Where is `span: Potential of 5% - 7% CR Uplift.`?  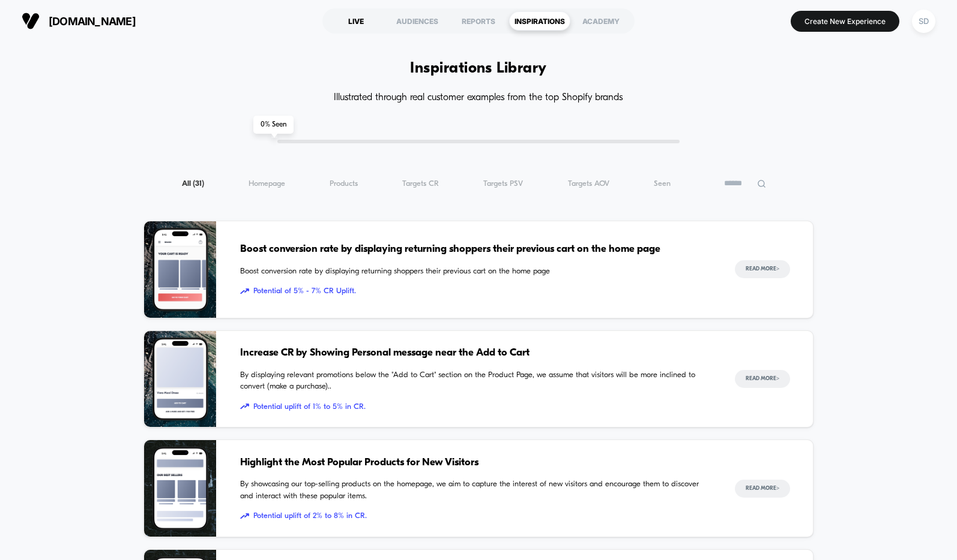 span: Potential of 5% - 7% CR Uplift. is located at coordinates (475, 291).